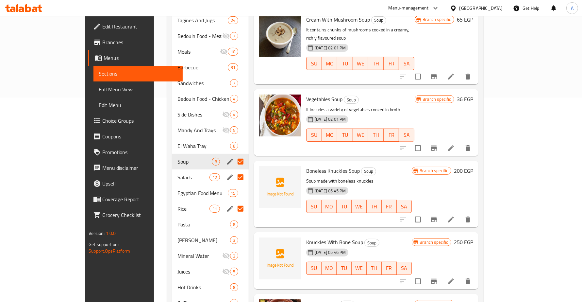 Image resolution: width=582 pixels, height=302 pixels. Describe the element at coordinates (111, 233) in the screenshot. I see `span: 1.0.0` at that location.